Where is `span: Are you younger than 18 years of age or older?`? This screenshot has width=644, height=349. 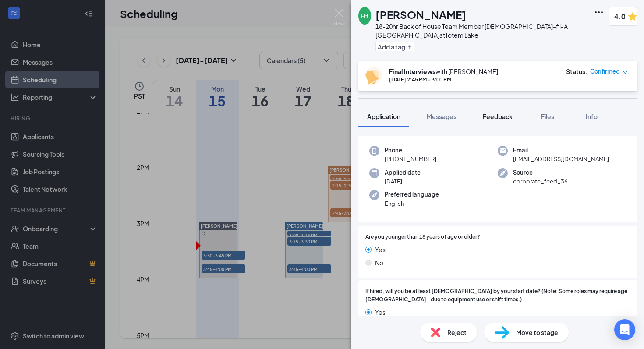 span: Are you younger than 18 years of age or older? is located at coordinates (423, 237).